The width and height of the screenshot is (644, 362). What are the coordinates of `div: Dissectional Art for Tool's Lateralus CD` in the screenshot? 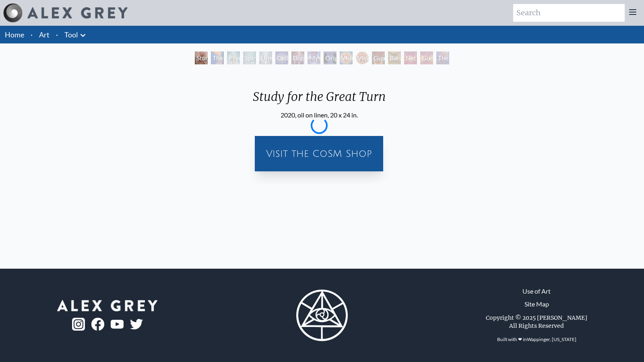 It's located at (298, 58).